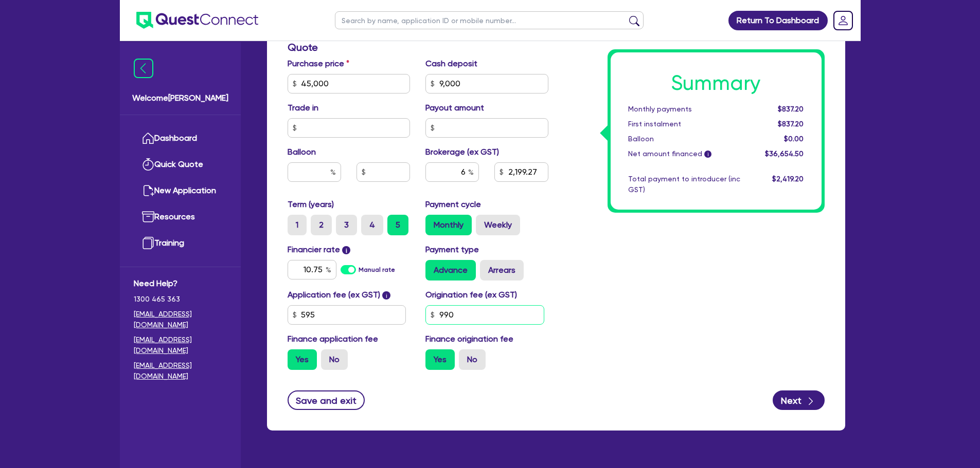 This screenshot has width=980, height=468. What do you see at coordinates (301, 152) in the screenshot?
I see `label: Balloon` at bounding box center [301, 152].